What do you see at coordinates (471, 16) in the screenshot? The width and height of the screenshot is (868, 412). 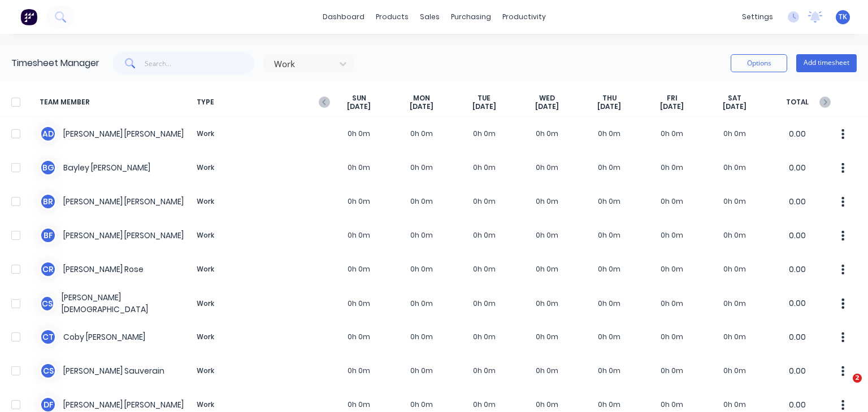 I see `div: purchasing` at bounding box center [471, 16].